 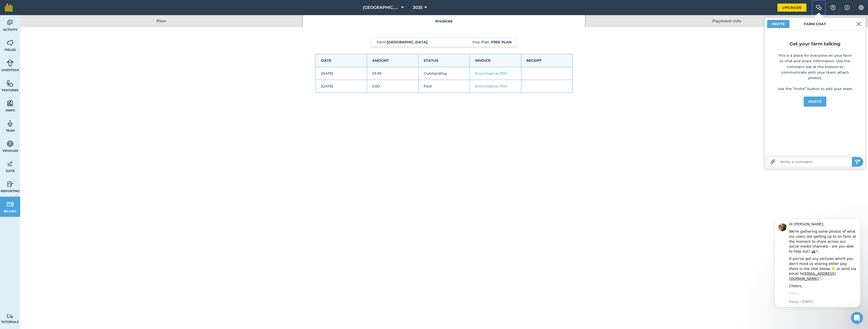 I want to click on a: Payment info, so click(x=727, y=21).